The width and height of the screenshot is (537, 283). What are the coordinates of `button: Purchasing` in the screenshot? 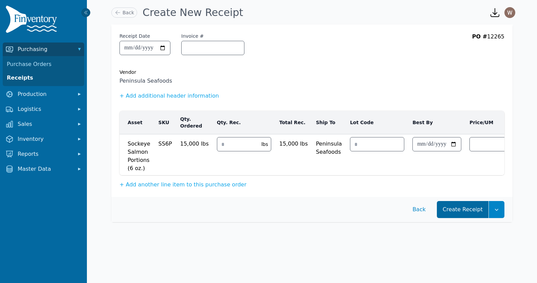 It's located at (43, 49).